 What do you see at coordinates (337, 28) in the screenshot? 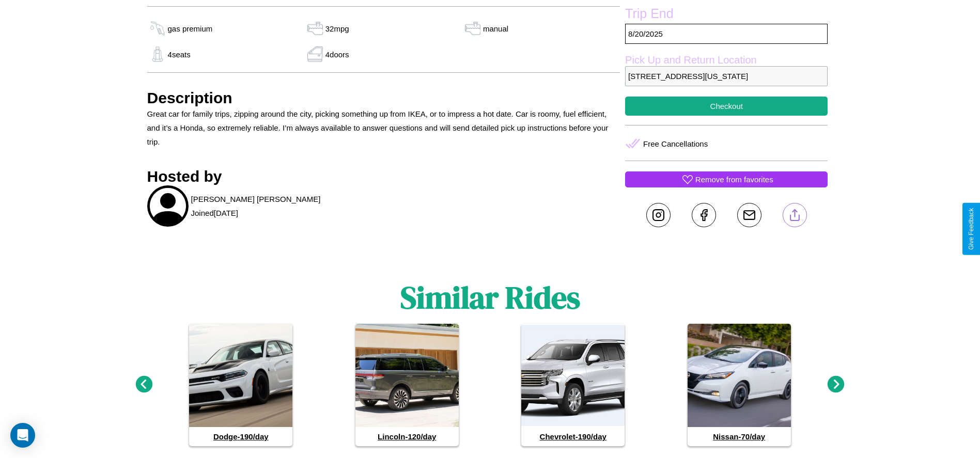
I see `p: 32 mpg` at bounding box center [337, 28].